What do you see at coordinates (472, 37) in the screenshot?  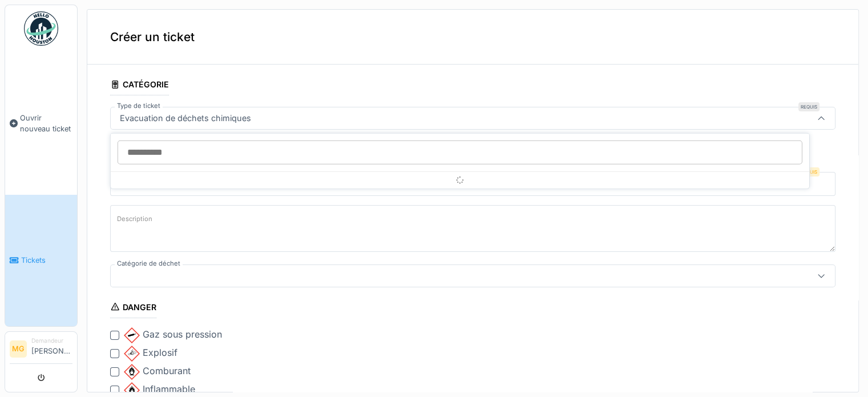 I see `div: Créer un ticket` at bounding box center [472, 37].